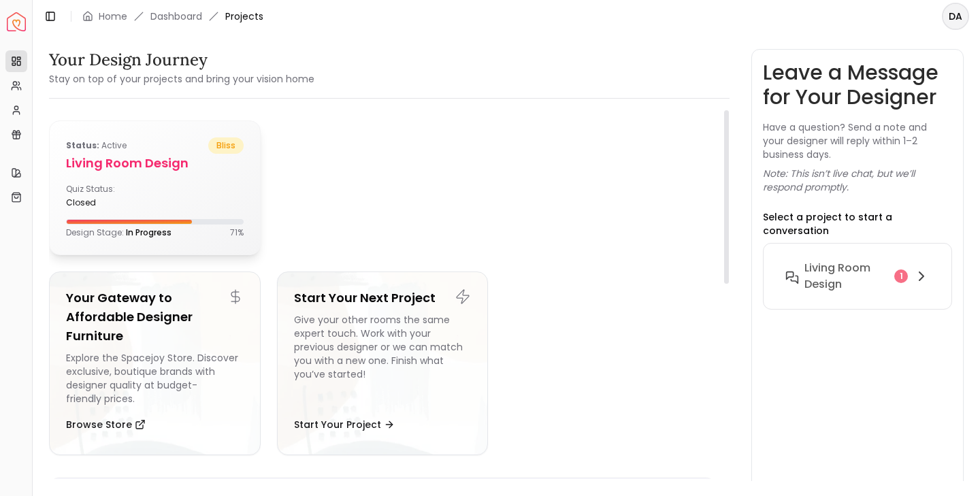  Describe the element at coordinates (154, 317) in the screenshot. I see `h5: Your Gateway to Affordable Designer Furniture` at that location.